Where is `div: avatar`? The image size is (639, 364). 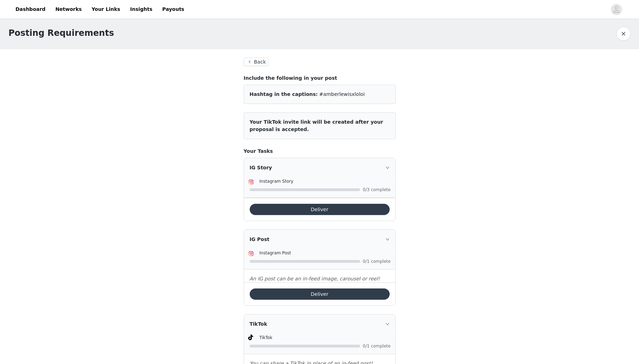
div: avatar is located at coordinates (616, 10).